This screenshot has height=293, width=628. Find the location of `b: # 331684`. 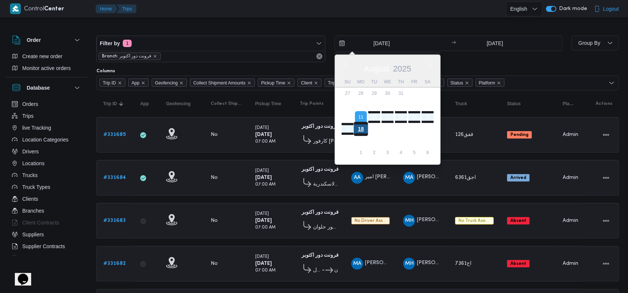

b: # 331684 is located at coordinates (115, 178).